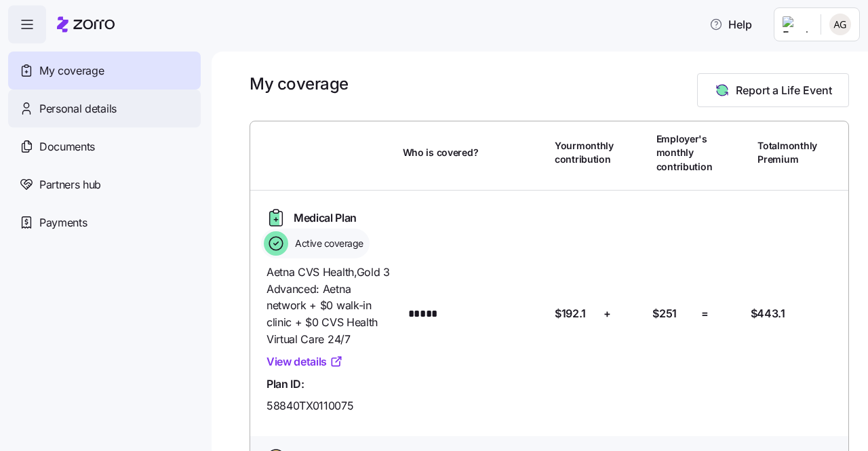  I want to click on img: Employer logo, so click(796, 24).